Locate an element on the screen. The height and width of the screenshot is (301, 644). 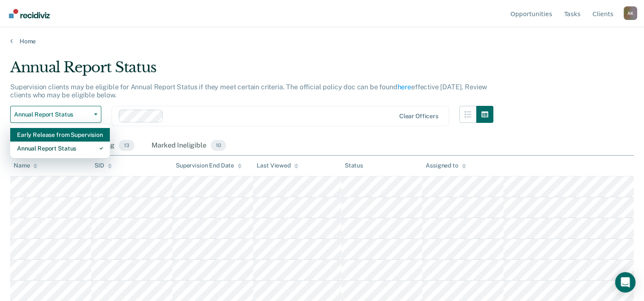
button: Annual Report Status is located at coordinates (56, 114).